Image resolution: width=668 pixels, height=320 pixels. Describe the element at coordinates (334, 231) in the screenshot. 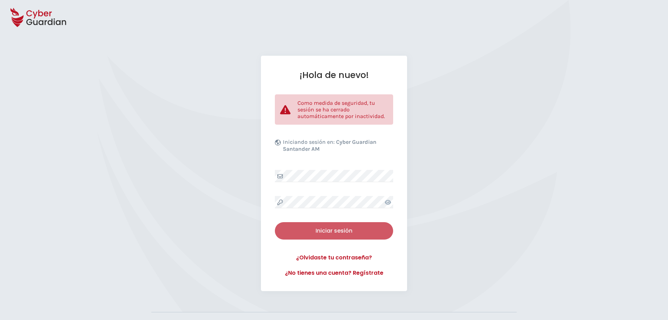

I see `div: Iniciar sesión` at that location.